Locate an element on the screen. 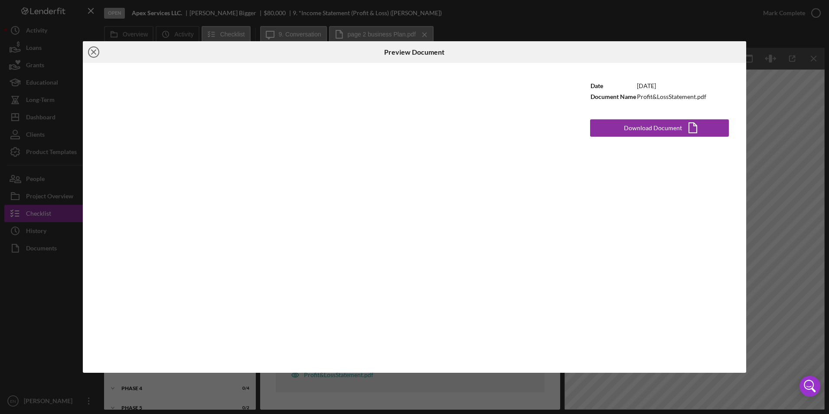 The width and height of the screenshot is (829, 414). b: Document Name is located at coordinates (613, 96).